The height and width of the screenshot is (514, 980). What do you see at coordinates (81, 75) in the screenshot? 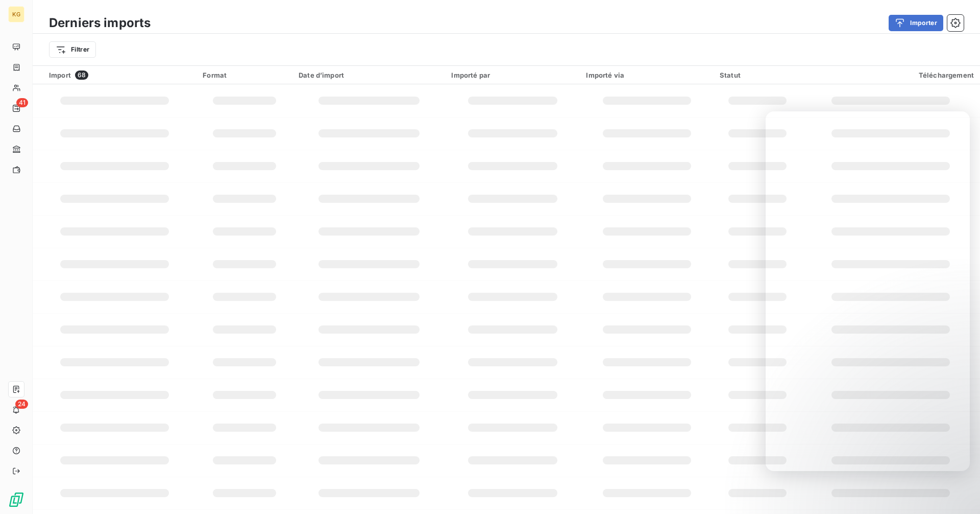
I see `span: 68` at bounding box center [81, 75].